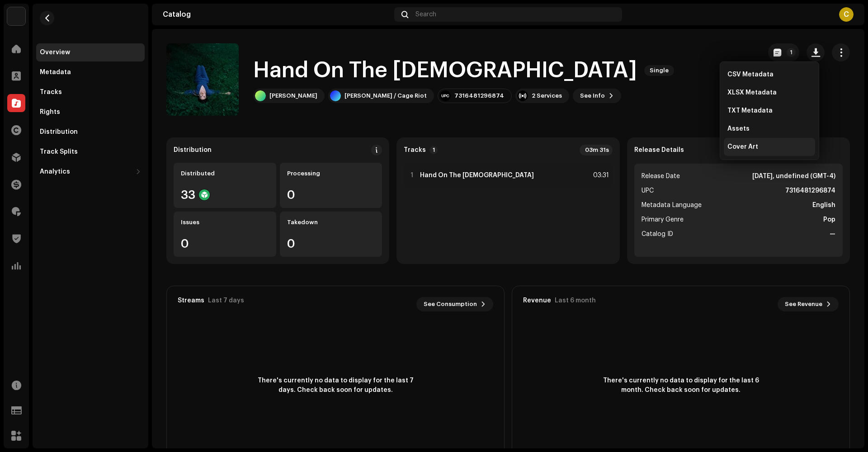  I want to click on div: 03:31, so click(600, 175).